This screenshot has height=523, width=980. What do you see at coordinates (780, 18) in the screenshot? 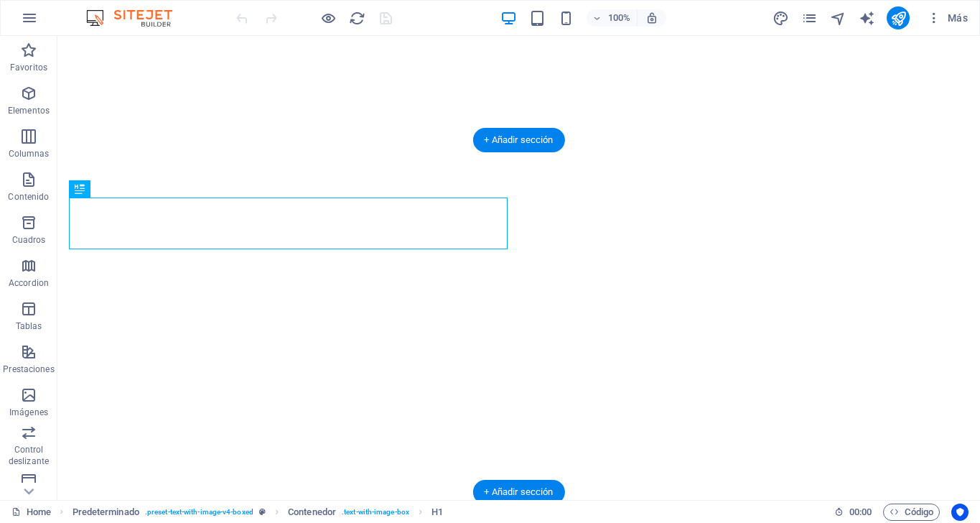
I see `i: Diseño (Ctrl+Alt+Y)` at bounding box center [780, 18].